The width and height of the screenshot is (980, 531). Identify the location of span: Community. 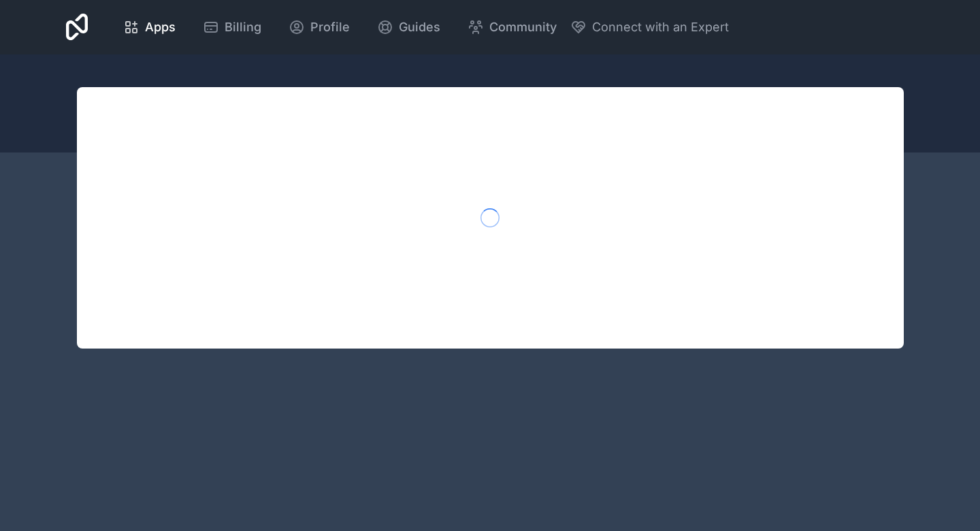
(523, 28).